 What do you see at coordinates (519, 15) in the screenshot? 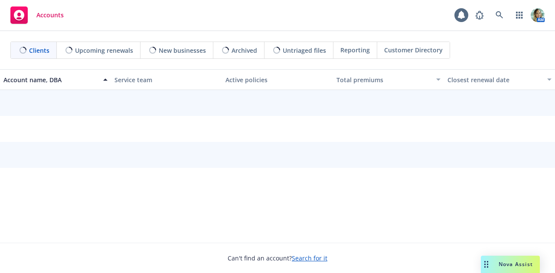
I see `a: Switch app` at bounding box center [519, 15].